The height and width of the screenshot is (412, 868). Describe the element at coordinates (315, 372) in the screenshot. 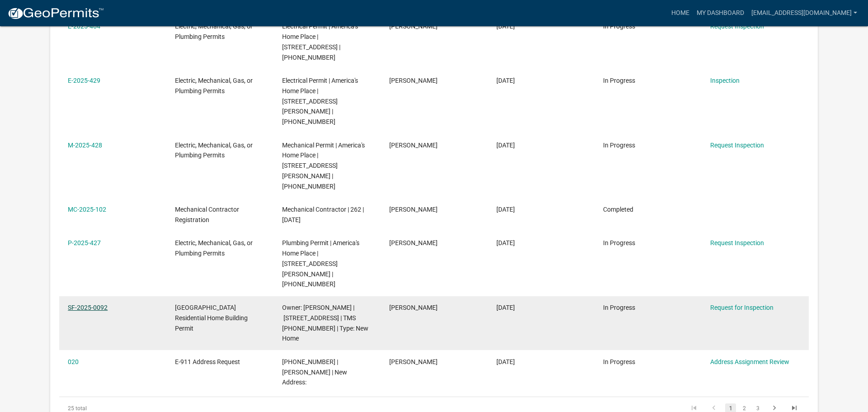

I see `span: 008-00-00-125 | Brandon Lindsay | New Address:` at that location.